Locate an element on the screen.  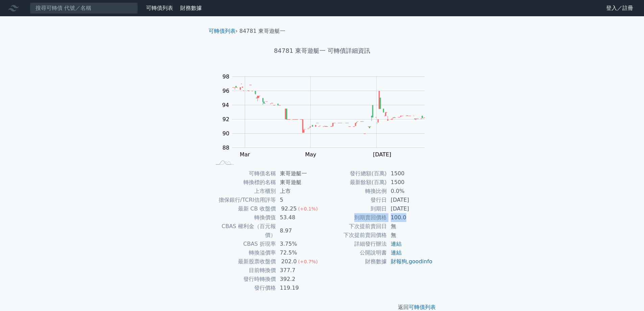
tspan: May is located at coordinates (310, 154).